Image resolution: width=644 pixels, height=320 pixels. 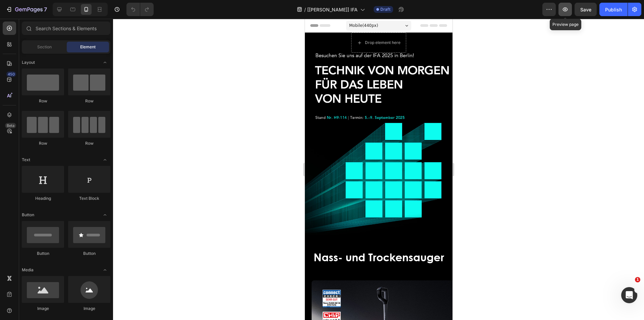 What do you see at coordinates (66, 28) in the screenshot?
I see `input: Search Sections & Elements` at bounding box center [66, 28].